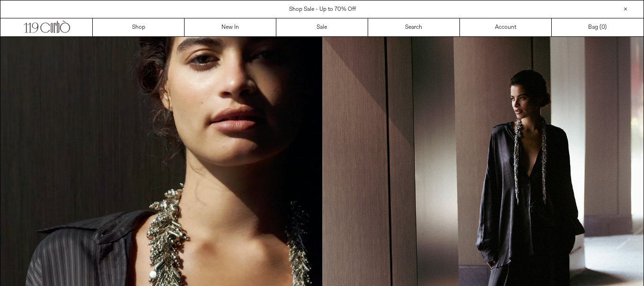 The width and height of the screenshot is (644, 286). What do you see at coordinates (230, 27) in the screenshot?
I see `a: New In` at bounding box center [230, 27].